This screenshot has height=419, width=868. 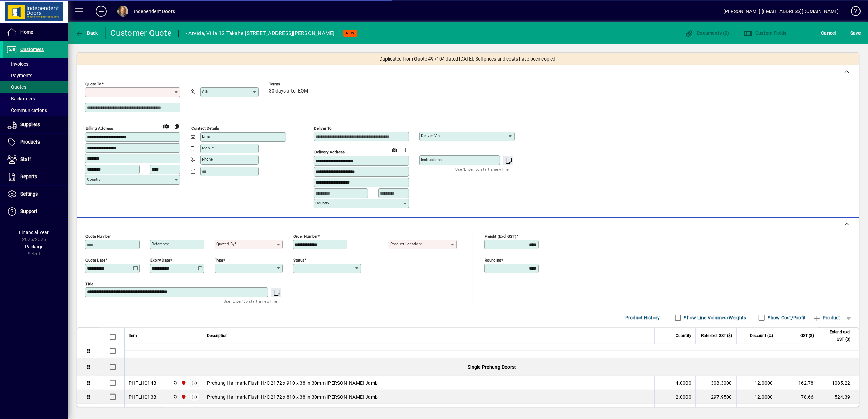 What do you see at coordinates (143, 397) in the screenshot?
I see `div: PHFLHC13B` at bounding box center [143, 397].